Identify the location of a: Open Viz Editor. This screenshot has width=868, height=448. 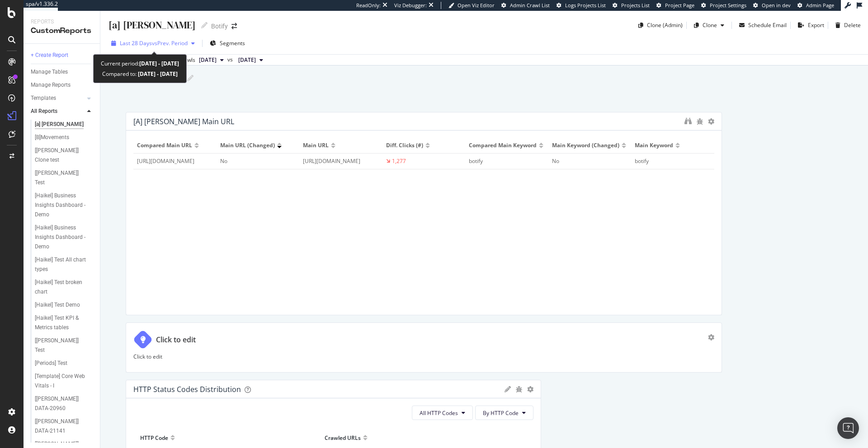
(471, 6).